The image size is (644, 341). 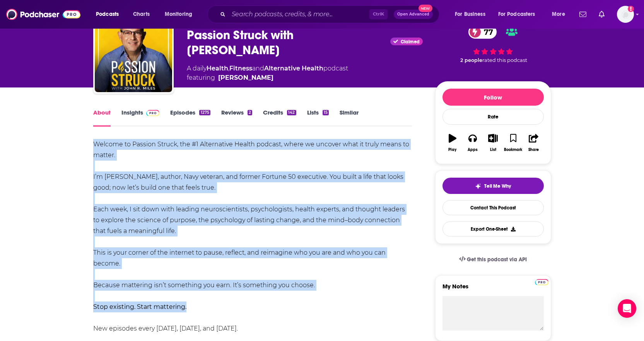 What do you see at coordinates (190, 118) in the screenshot?
I see `a: Episodes1275` at bounding box center [190, 118].